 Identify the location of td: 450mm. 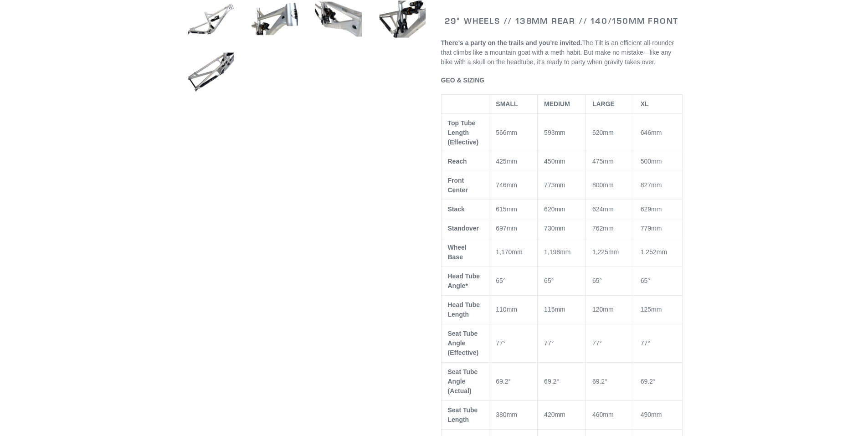
(562, 161).